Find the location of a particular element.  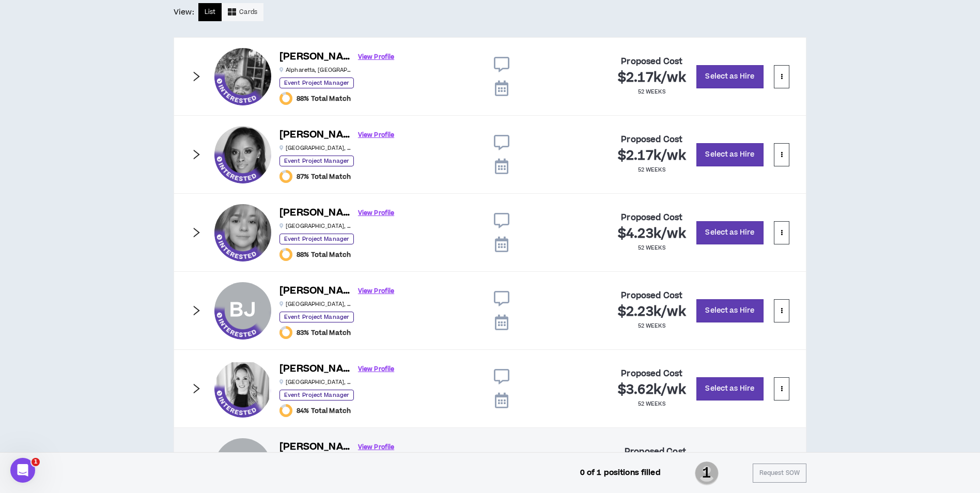

div: Kelli E. is located at coordinates (243, 389).